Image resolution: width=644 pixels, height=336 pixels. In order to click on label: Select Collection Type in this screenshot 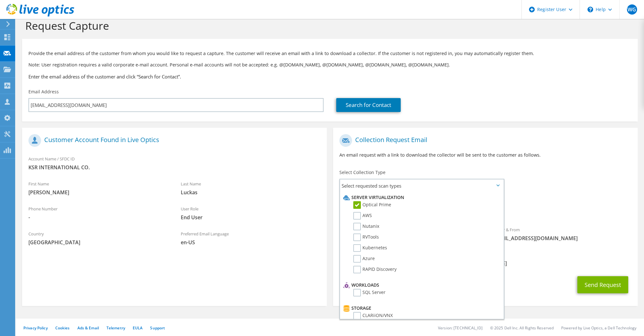, I will do `click(362, 172)`.